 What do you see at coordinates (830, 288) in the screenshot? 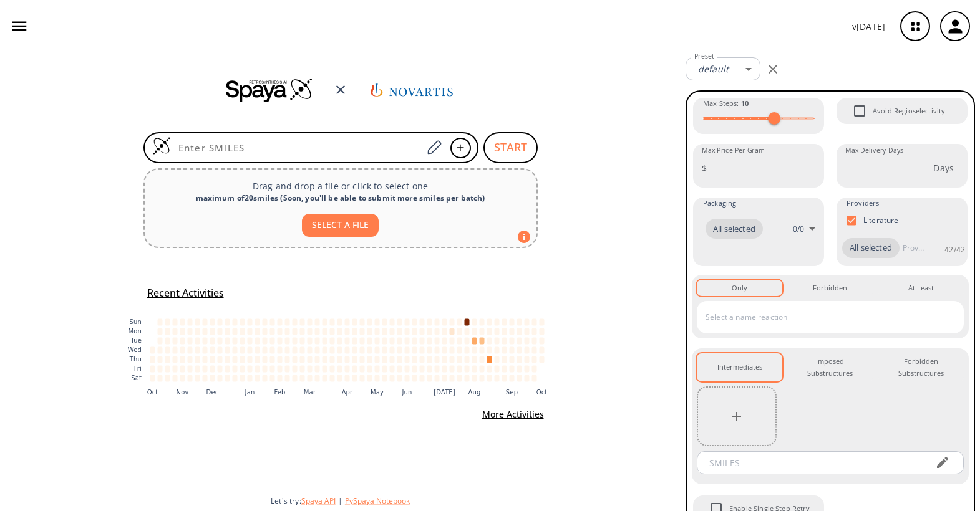
I see `button: Forbidden` at bounding box center [830, 288].